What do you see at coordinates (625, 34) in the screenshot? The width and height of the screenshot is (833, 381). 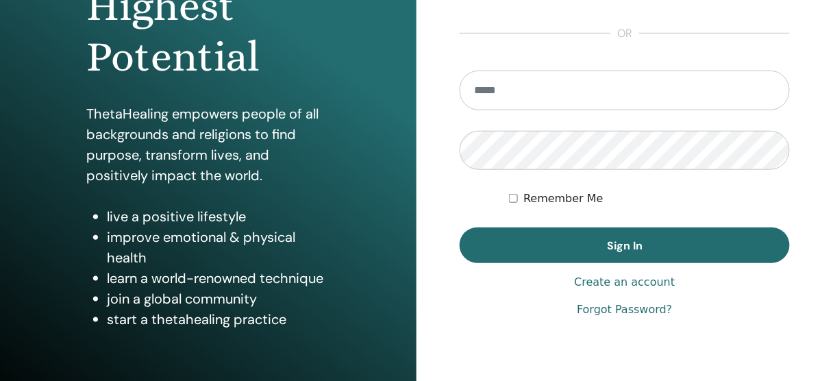 I see `span: or` at bounding box center [625, 34].